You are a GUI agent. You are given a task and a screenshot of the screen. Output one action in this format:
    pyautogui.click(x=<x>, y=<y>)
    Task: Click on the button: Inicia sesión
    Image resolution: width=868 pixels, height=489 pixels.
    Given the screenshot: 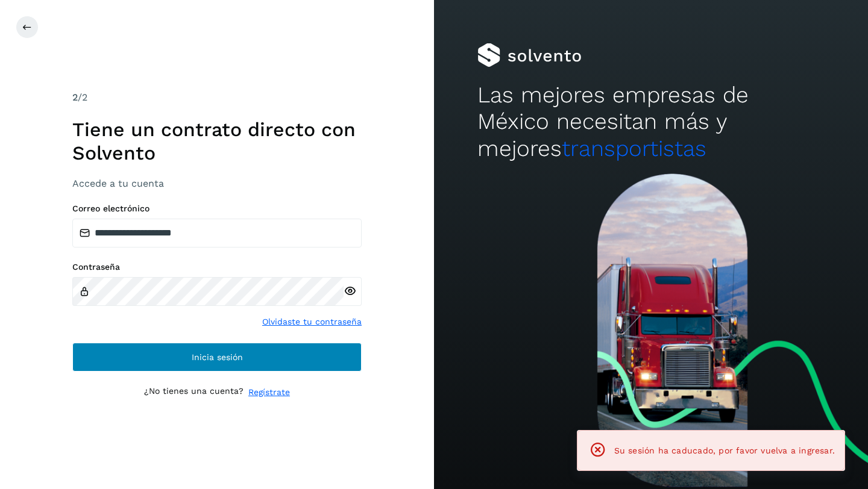 What is the action you would take?
    pyautogui.click(x=217, y=357)
    